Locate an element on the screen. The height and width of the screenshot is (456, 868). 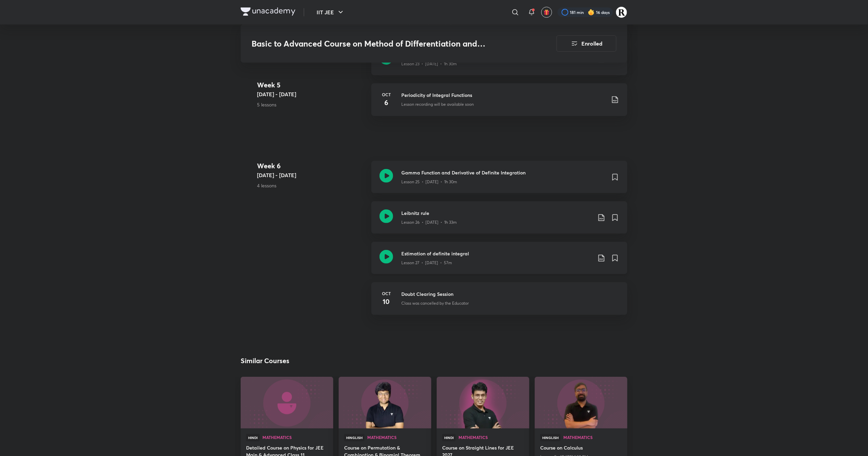
img: streak is located at coordinates (591, 13).